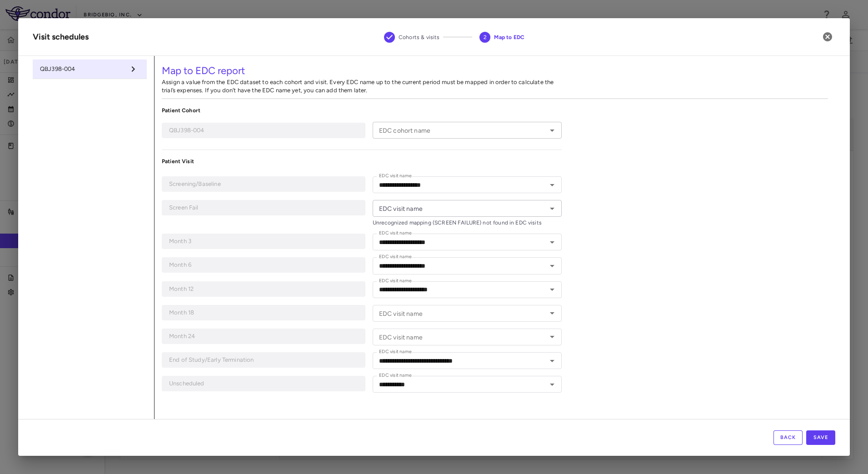 This screenshot has width=868, height=474. I want to click on button: Cohorts & visits, so click(412, 37).